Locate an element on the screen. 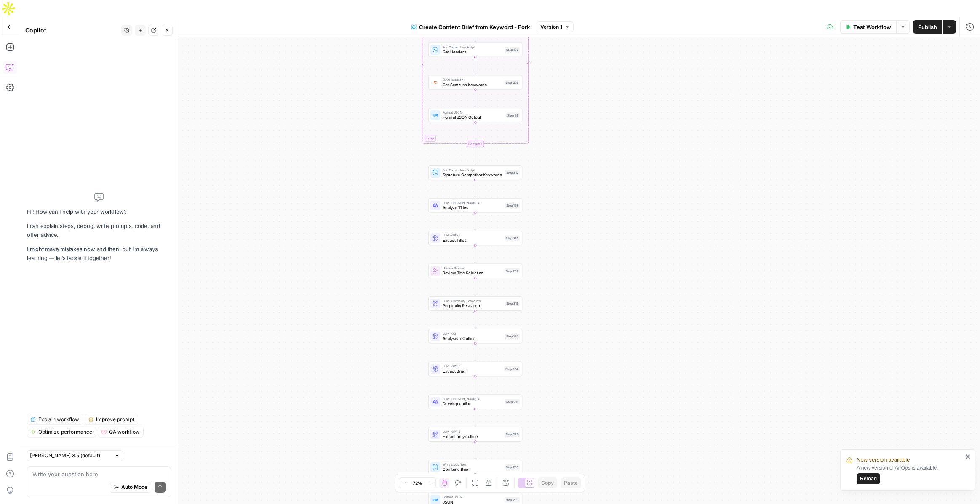  div: Step 202 is located at coordinates (512, 270).